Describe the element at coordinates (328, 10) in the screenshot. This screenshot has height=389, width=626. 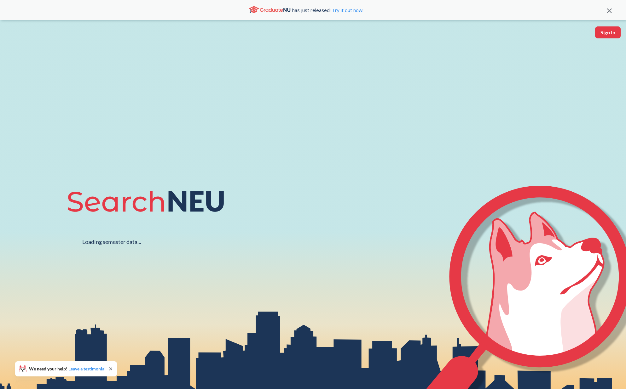
I see `span: has just released!` at that location.